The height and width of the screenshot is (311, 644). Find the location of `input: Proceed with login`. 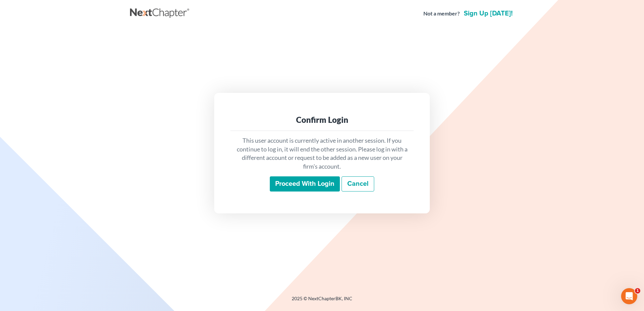

input: Proceed with login is located at coordinates (305, 184).